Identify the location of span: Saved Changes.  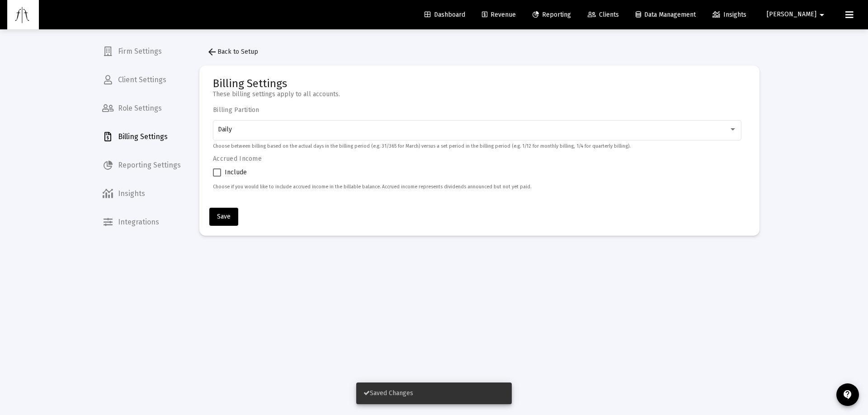
(388, 393).